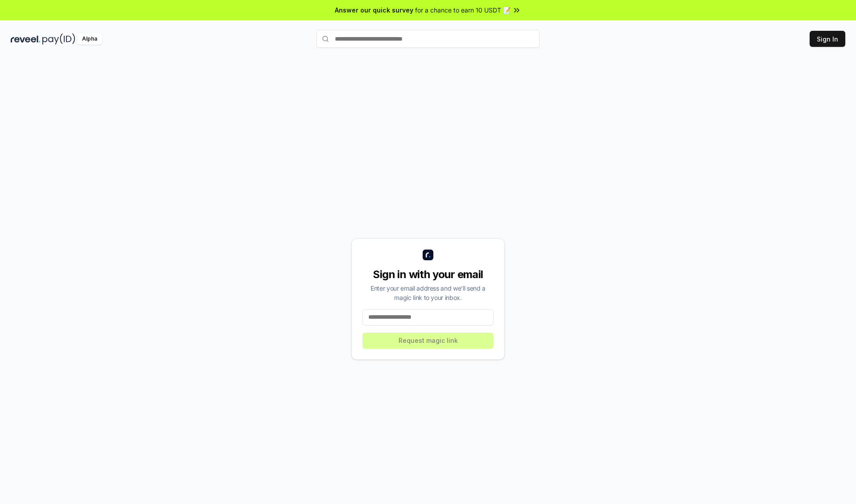  I want to click on button: Sign In, so click(828, 39).